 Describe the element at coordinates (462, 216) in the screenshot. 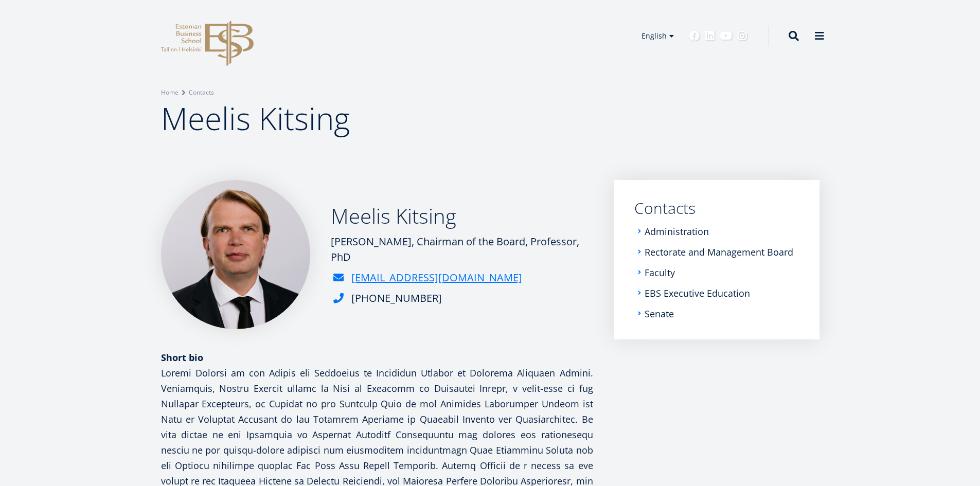

I see `h2: Meelis Kitsing` at that location.